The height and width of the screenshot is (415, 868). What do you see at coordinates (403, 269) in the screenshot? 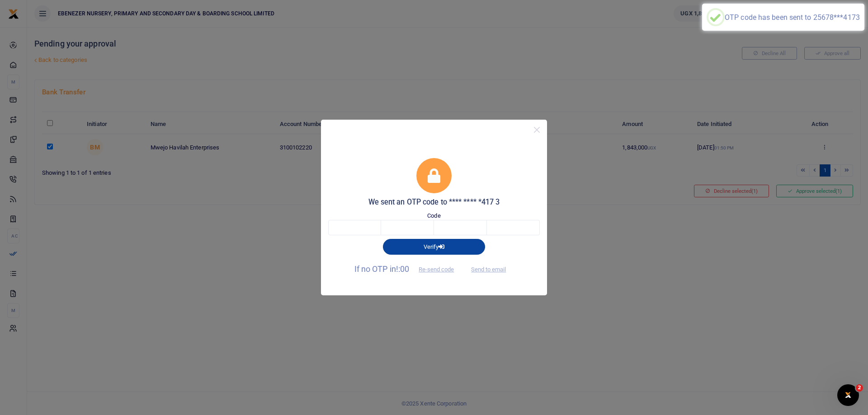
I see `span: !:00` at bounding box center [403, 269].